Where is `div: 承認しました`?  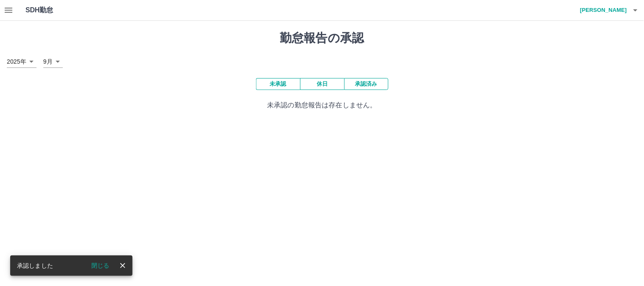 div: 承認しました is located at coordinates (35, 265).